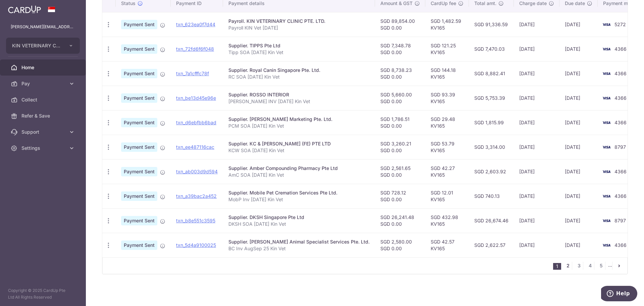 This screenshot has height=306, width=644. What do you see at coordinates (299, 217) in the screenshot?
I see `div: Supplier. DKSH Singapore Pte Ltd` at bounding box center [299, 217].